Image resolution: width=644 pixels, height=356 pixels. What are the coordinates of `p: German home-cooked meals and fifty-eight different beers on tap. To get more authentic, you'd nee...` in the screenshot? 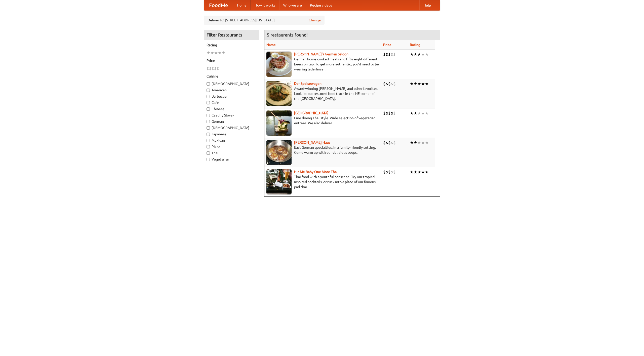 It's located at (323, 64).